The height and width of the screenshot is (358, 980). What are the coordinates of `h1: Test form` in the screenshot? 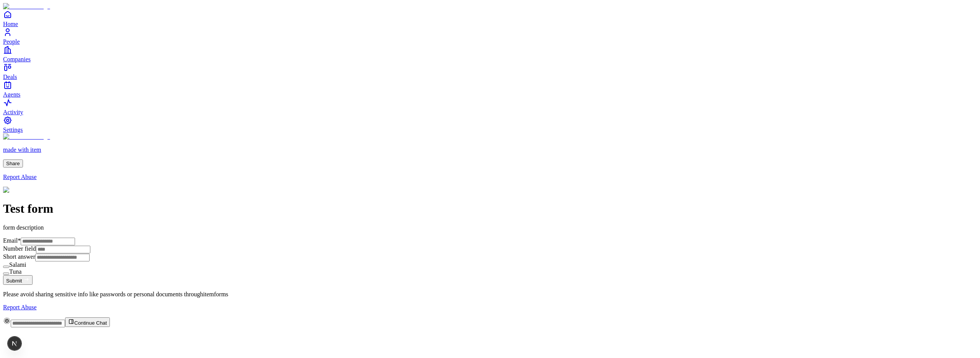 It's located at (490, 208).